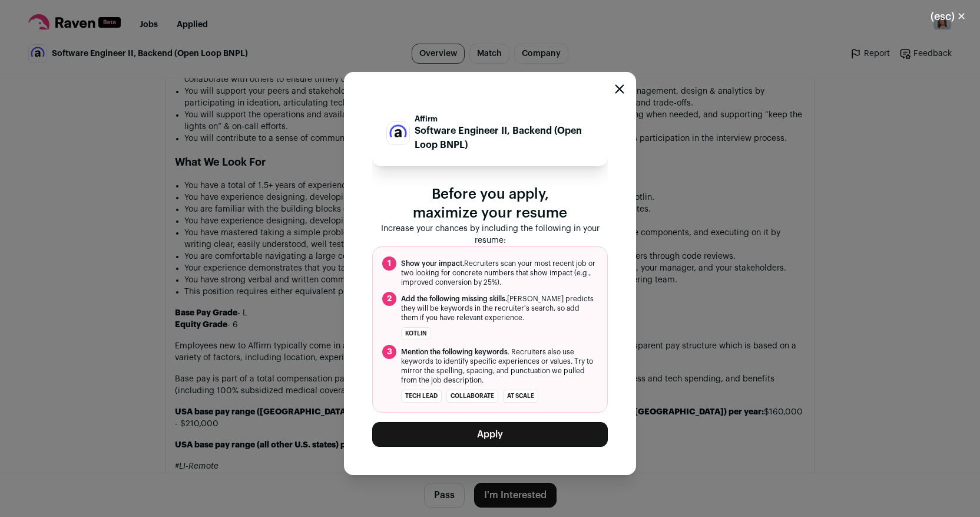  I want to click on p: Increase your chances by including the following in your resume:, so click(490, 235).